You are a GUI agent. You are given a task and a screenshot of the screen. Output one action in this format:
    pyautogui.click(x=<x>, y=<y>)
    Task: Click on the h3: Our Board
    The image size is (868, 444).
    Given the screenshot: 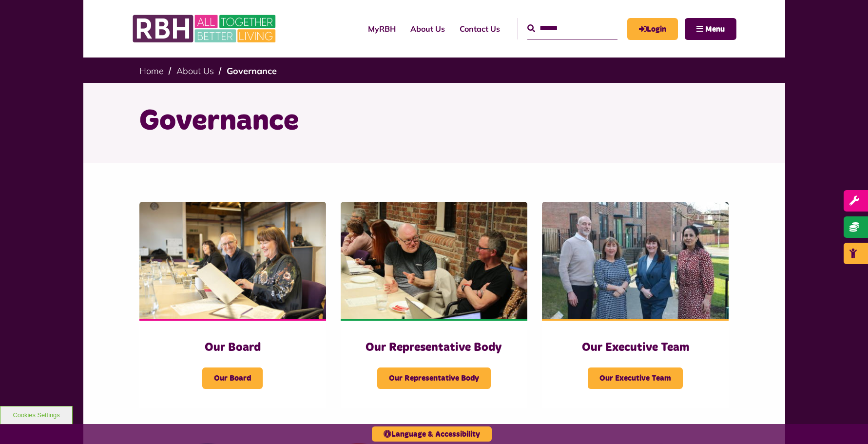 What is the action you would take?
    pyautogui.click(x=233, y=348)
    